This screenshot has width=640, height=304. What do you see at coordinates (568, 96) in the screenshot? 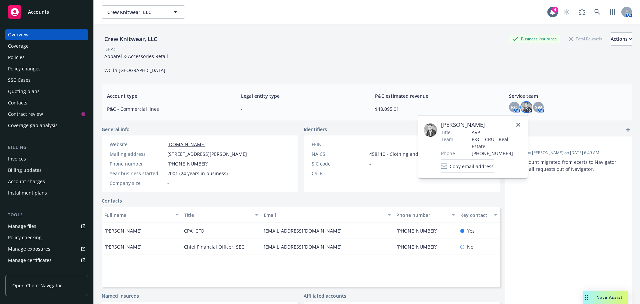
I see `span: Service team` at bounding box center [568, 96].